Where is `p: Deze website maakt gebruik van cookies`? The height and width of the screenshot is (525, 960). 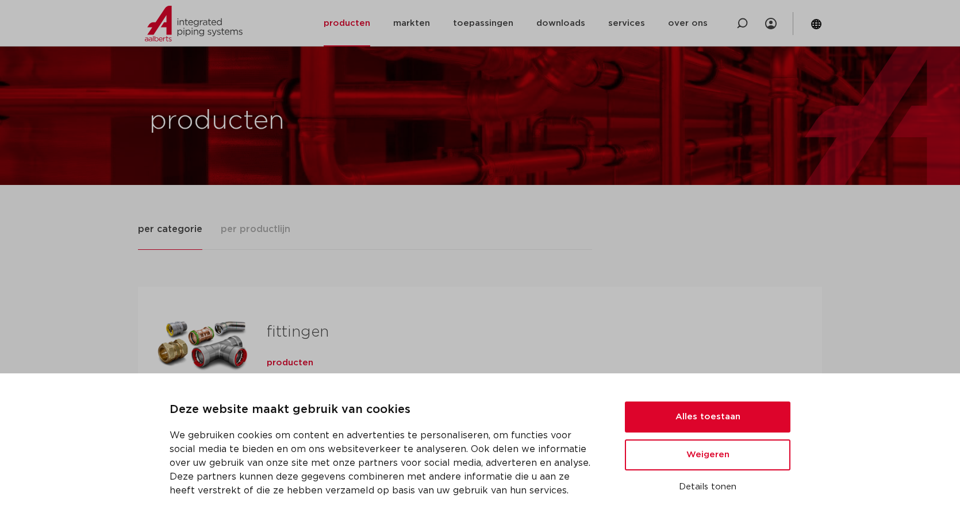 p: Deze website maakt gebruik van cookies is located at coordinates (383, 410).